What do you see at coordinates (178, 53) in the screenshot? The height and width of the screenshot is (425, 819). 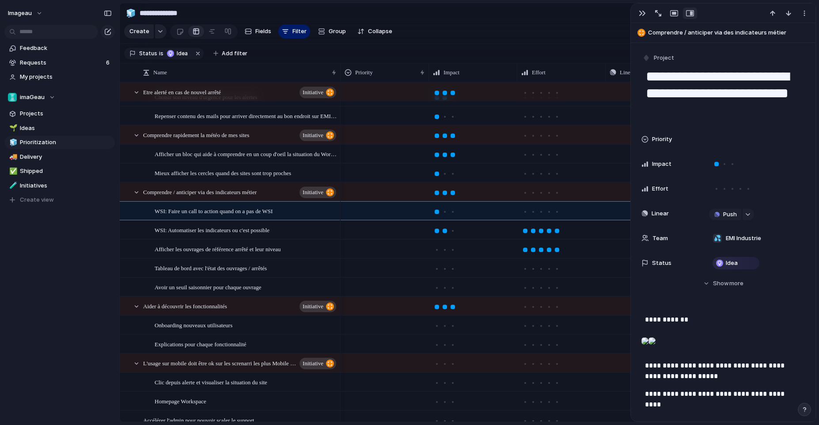 I see `button: Idea` at bounding box center [178, 53].